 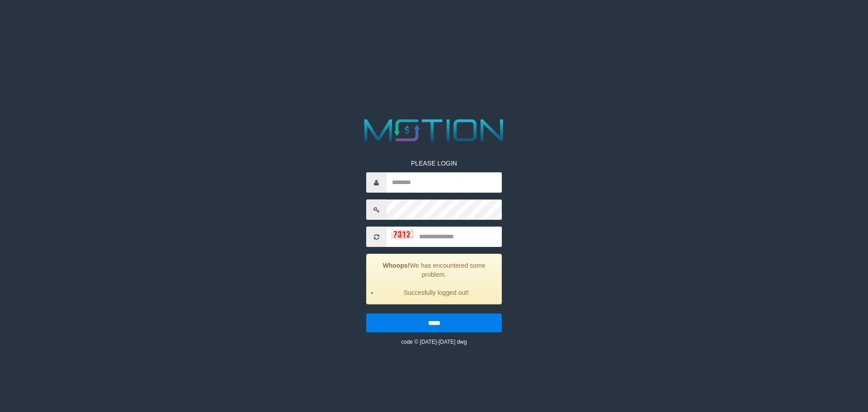 I want to click on img: captcha, so click(x=402, y=235).